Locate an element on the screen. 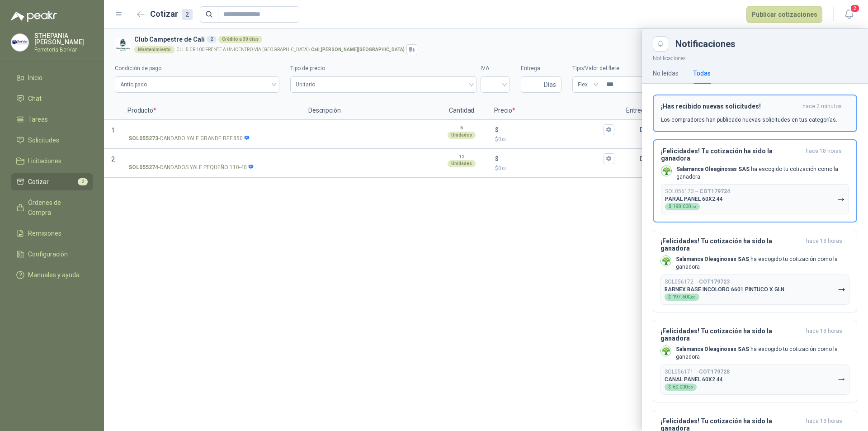 This screenshot has width=868, height=431. p: SOL056173 → is located at coordinates (698, 191).